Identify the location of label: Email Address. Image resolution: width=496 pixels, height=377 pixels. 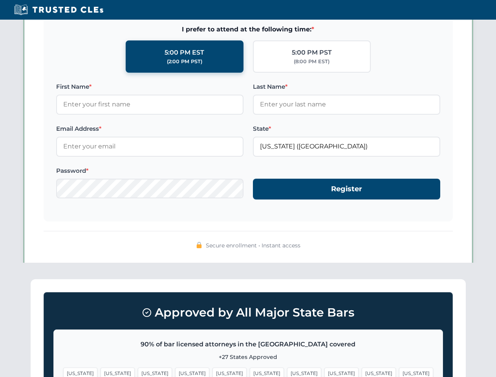
(150, 129).